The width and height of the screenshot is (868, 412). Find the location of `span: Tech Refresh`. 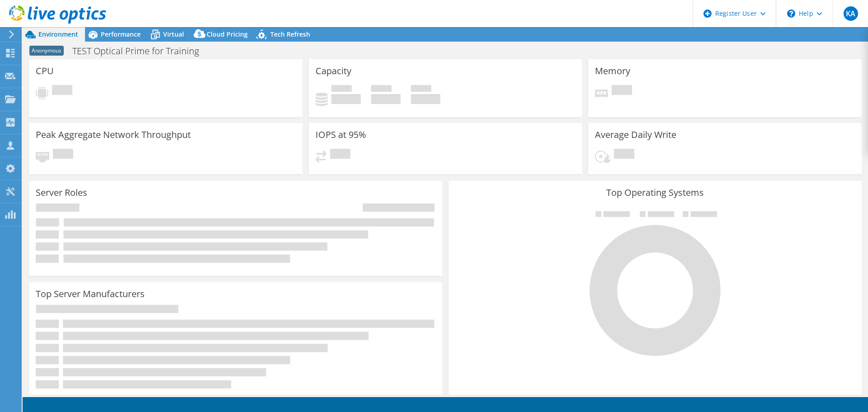

span: Tech Refresh is located at coordinates (291, 34).